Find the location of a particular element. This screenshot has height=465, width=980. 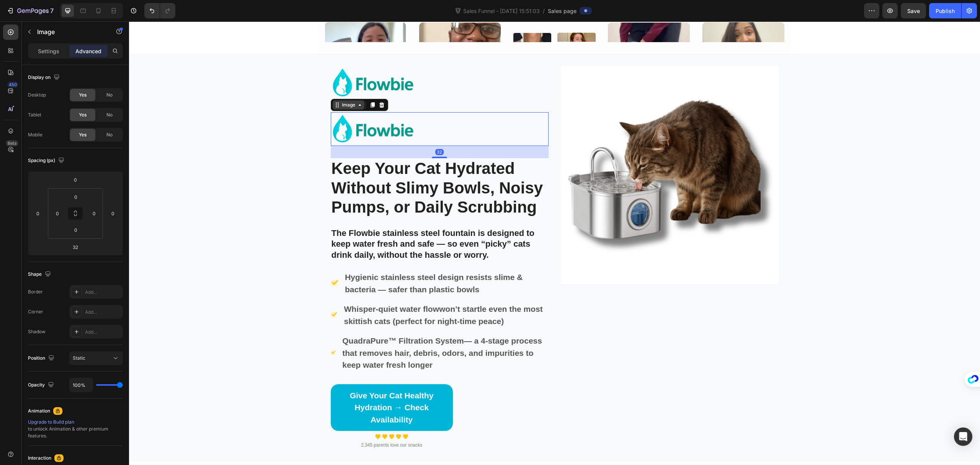

p: Give Your Cat Healthy Hydration → Check Availability is located at coordinates (263, 387).